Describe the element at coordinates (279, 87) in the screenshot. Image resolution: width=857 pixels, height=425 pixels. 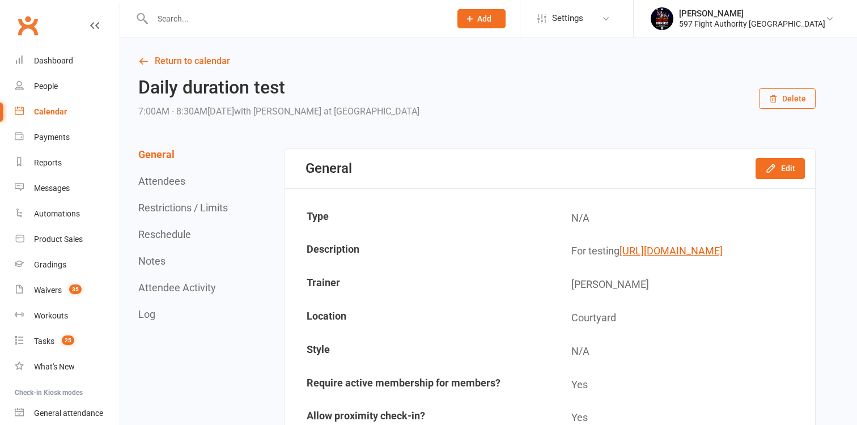
I see `h2: Daily duration test` at that location.